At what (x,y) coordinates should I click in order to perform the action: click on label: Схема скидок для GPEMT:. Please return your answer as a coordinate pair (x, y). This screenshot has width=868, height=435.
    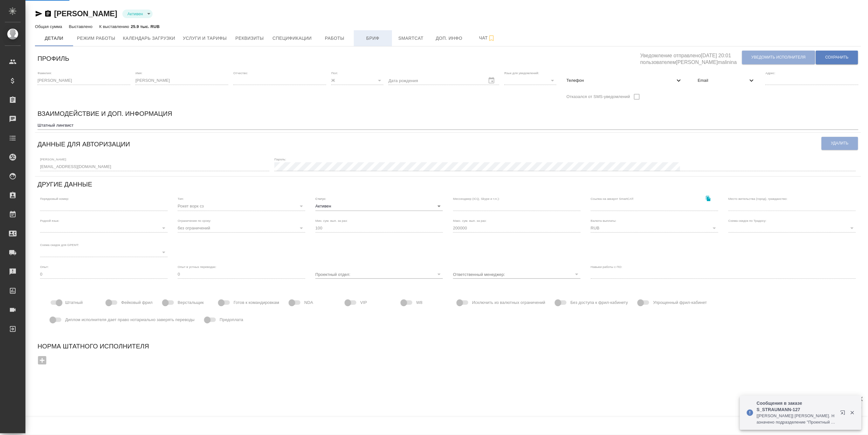
    Looking at the image, I should click on (59, 245).